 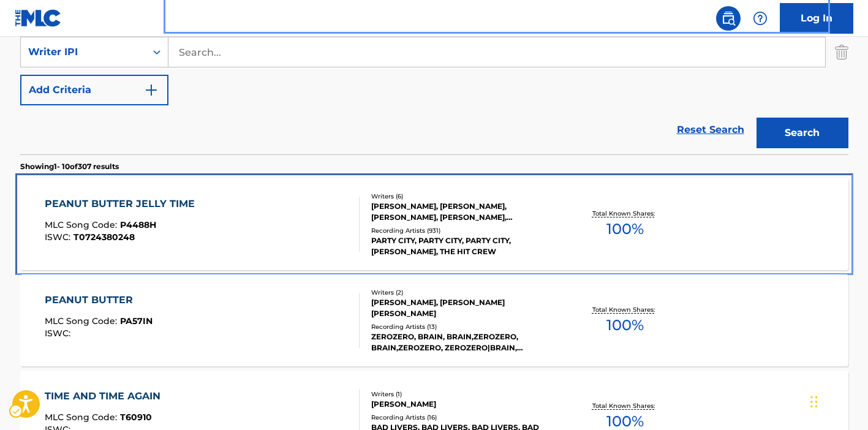 What do you see at coordinates (69, 166) in the screenshot?
I see `p: Showing 1 - 10 of 307 results` at bounding box center [69, 166].